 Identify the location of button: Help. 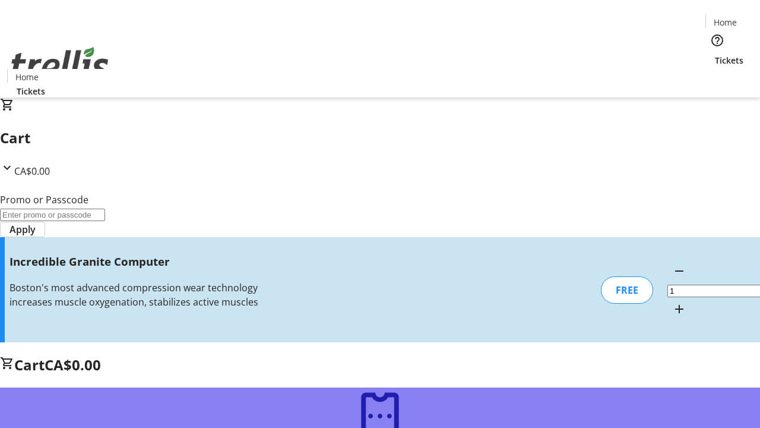
(717, 40).